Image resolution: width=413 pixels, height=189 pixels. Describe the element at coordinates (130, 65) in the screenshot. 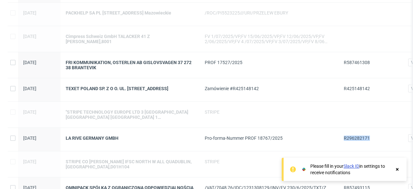

I see `div: FRI KOMMUNIKATION, OSTERLEN AB GISLOVSVAGEN 37 272 38 BRANTEVIK` at that location.